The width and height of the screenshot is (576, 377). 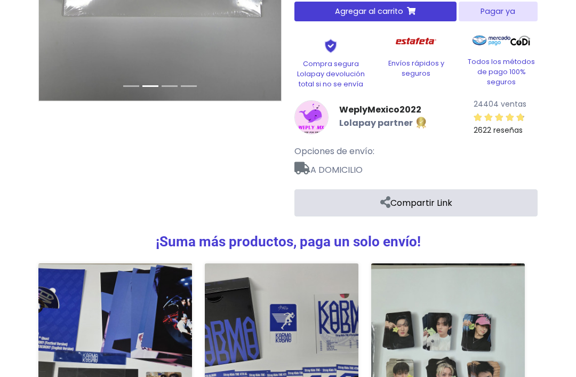 I want to click on span: Opciones de envío:, so click(x=334, y=151).